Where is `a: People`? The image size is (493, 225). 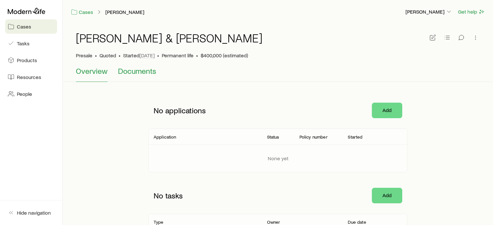 a: People is located at coordinates (31, 94).